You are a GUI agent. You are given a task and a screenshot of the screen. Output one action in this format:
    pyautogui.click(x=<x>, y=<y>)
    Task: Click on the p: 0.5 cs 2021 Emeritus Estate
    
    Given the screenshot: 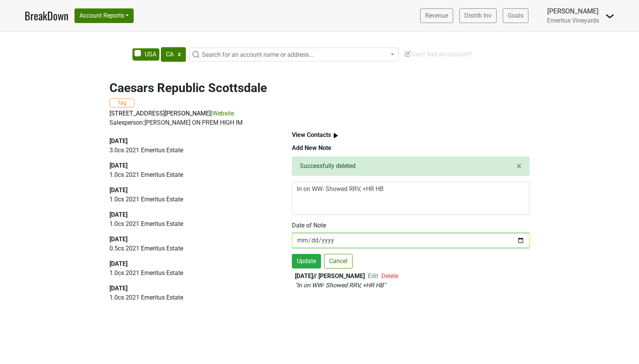 What is the action you would take?
    pyautogui.click(x=192, y=248)
    